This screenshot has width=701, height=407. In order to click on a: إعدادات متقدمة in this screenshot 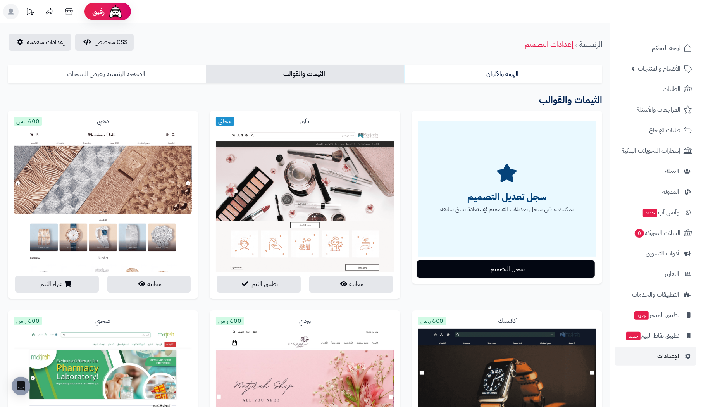, I will do `click(40, 42)`.